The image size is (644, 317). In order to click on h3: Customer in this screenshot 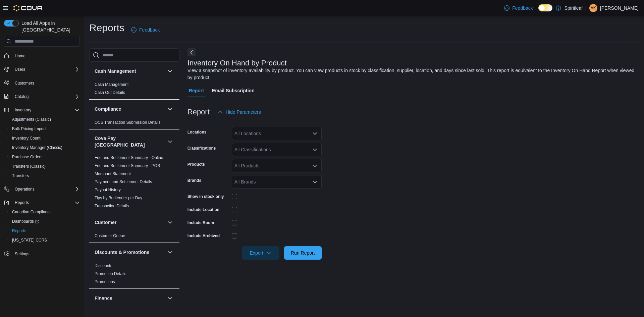, I will do `click(105, 223)`.